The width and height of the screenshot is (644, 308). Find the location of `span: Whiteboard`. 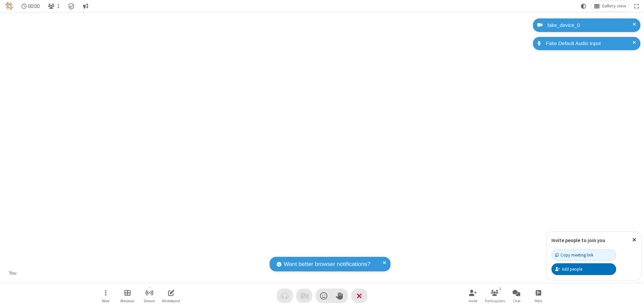

span: Whiteboard is located at coordinates (172, 300).